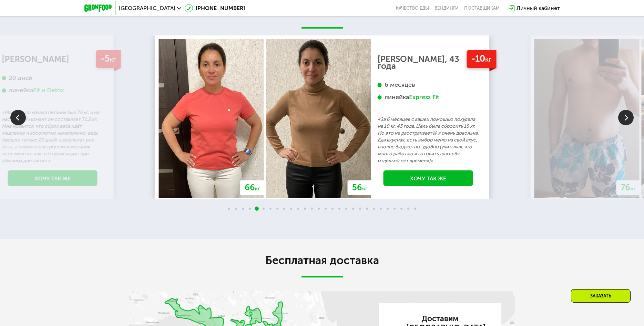  What do you see at coordinates (252, 188) in the screenshot?
I see `div: 66` at bounding box center [252, 188].